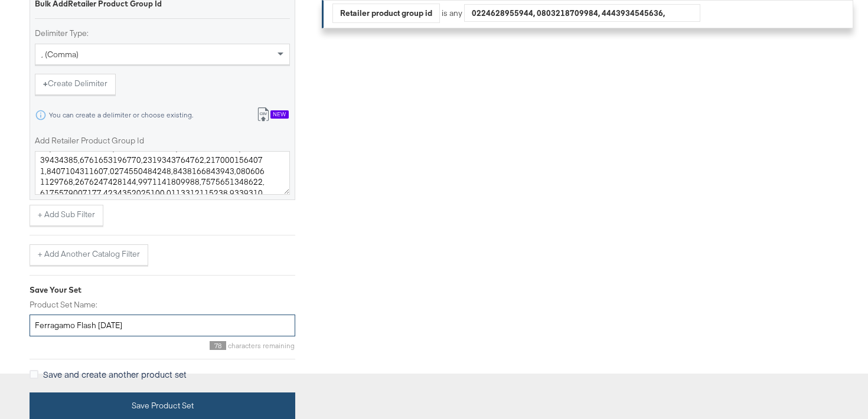 The height and width of the screenshot is (419, 868). Describe the element at coordinates (272, 115) in the screenshot. I see `button: New` at that location.